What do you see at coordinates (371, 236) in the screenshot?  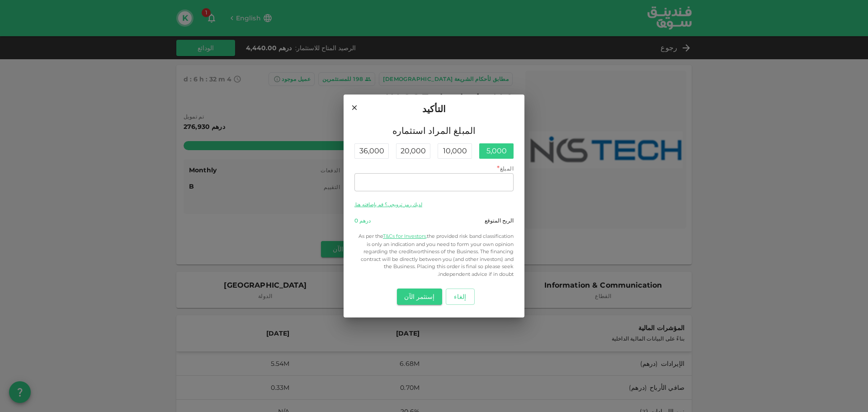 I see `span: As per the` at bounding box center [371, 236].